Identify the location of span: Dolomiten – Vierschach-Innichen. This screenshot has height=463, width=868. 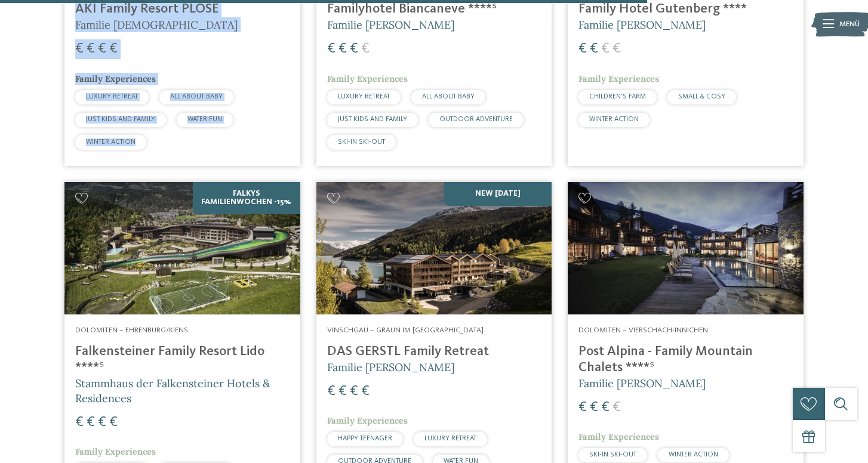
(643, 330).